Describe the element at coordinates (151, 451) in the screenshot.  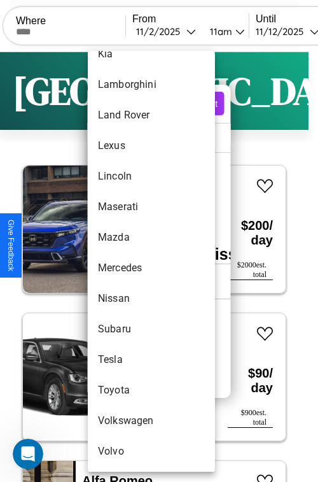
I see `li: Volvo` at that location.